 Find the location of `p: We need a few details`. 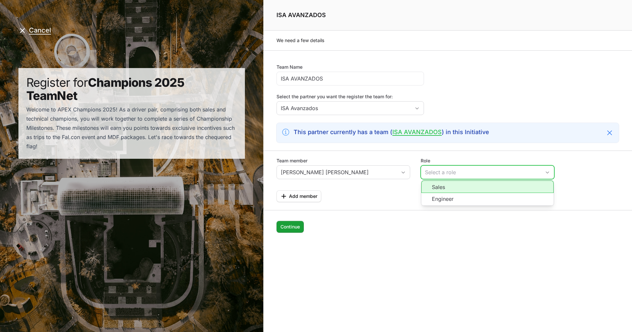

p: We need a few details is located at coordinates (448, 40).